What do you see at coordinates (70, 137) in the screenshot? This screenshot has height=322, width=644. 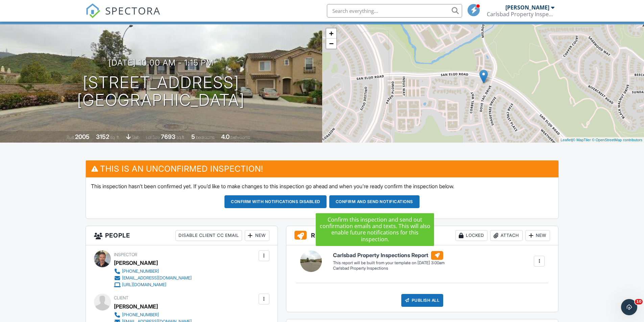 I see `span: Built` at bounding box center [70, 137].